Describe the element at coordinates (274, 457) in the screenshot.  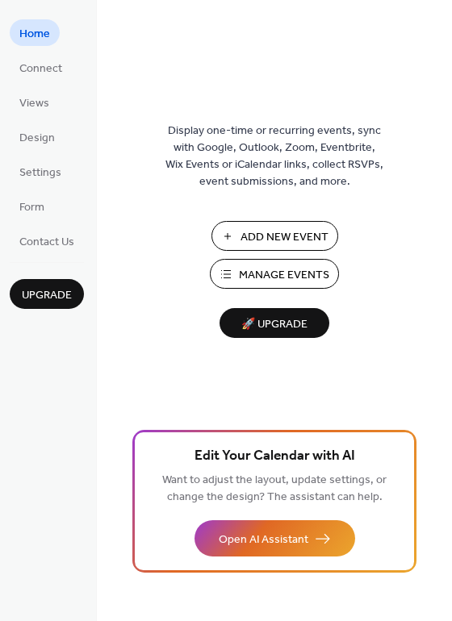
I see `span: Edit Your Calendar with AI` at that location.